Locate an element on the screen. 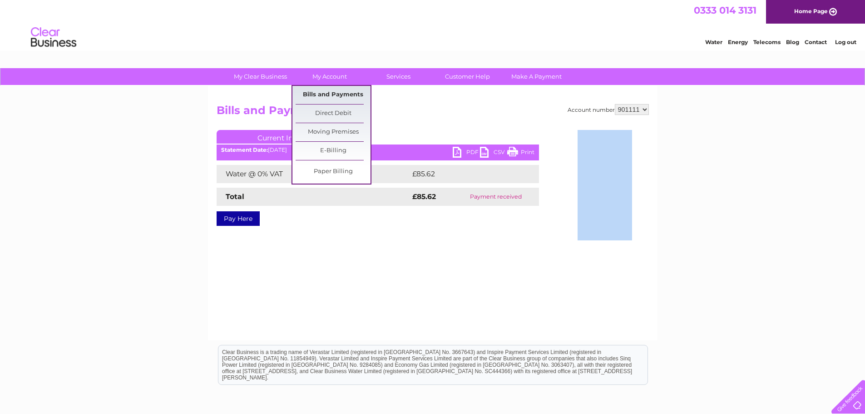 This screenshot has width=865, height=414. strong: Total is located at coordinates (235, 196).